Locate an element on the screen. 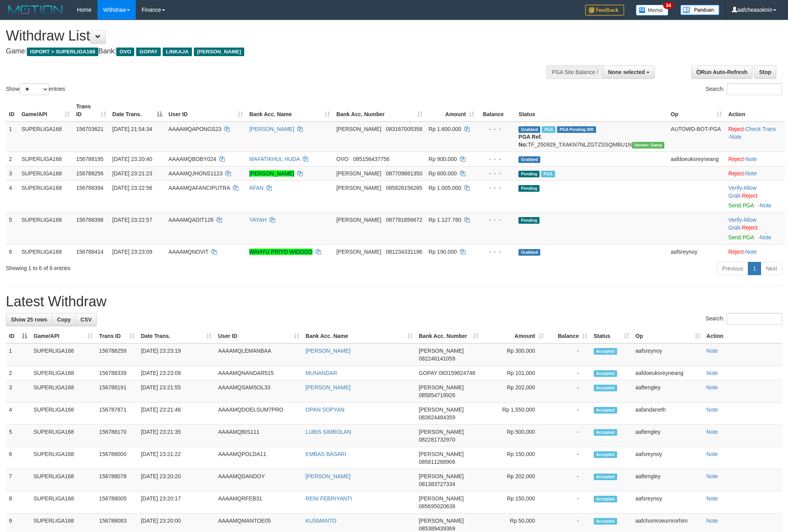 The height and width of the screenshot is (532, 788). span: Vendor URL: https://trx31.1velocity.biz is located at coordinates (648, 145).